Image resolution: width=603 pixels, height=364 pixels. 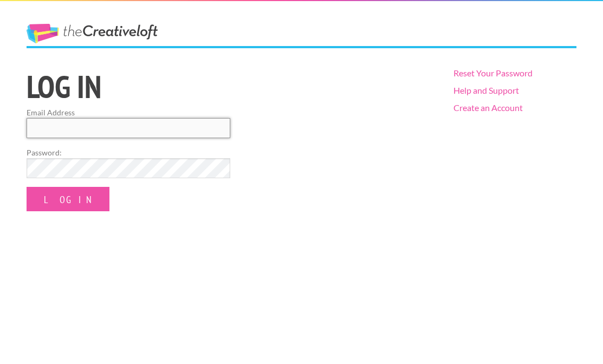 What do you see at coordinates (488, 107) in the screenshot?
I see `a: Create an Account` at bounding box center [488, 107].